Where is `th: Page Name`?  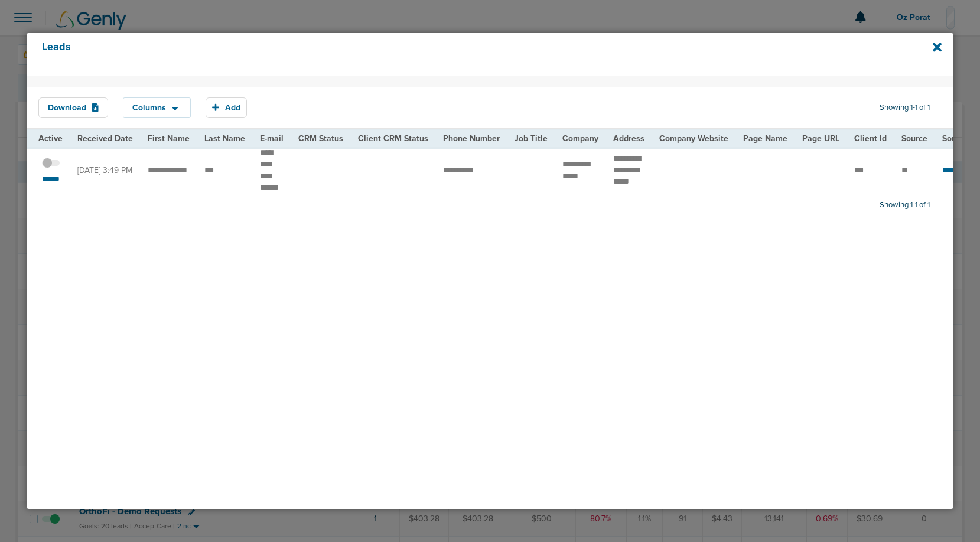
th: Page Name is located at coordinates (765, 138).